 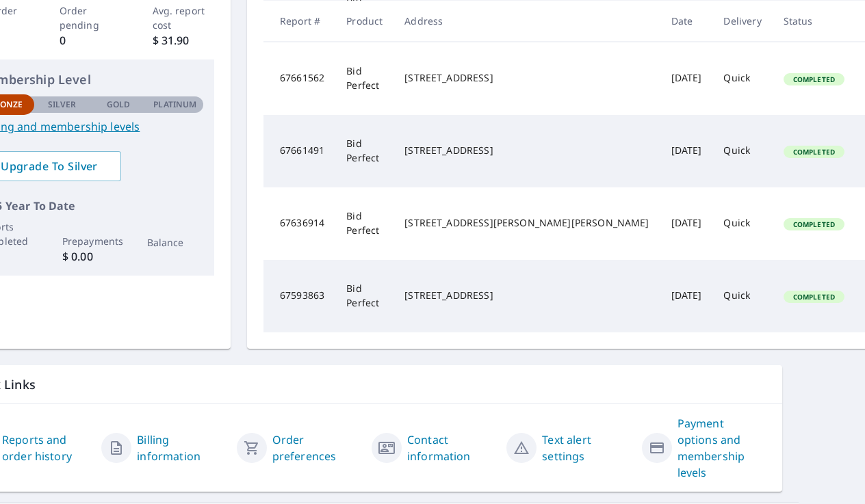 I want to click on a: Text alert settings, so click(x=586, y=448).